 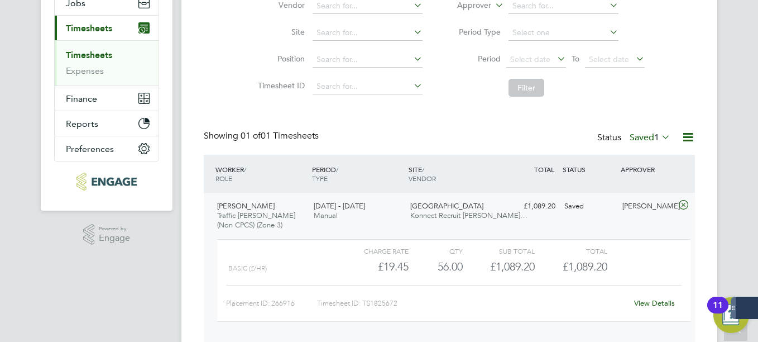 I want to click on div: Sub Total, so click(x=499, y=251).